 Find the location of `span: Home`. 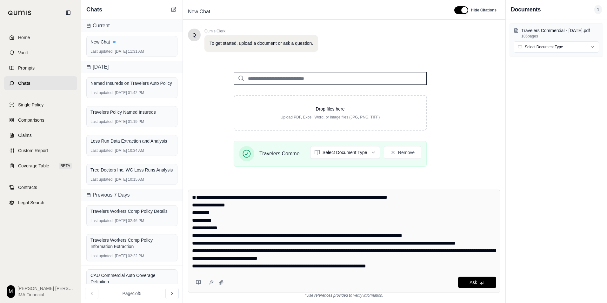

span: Home is located at coordinates (24, 37).